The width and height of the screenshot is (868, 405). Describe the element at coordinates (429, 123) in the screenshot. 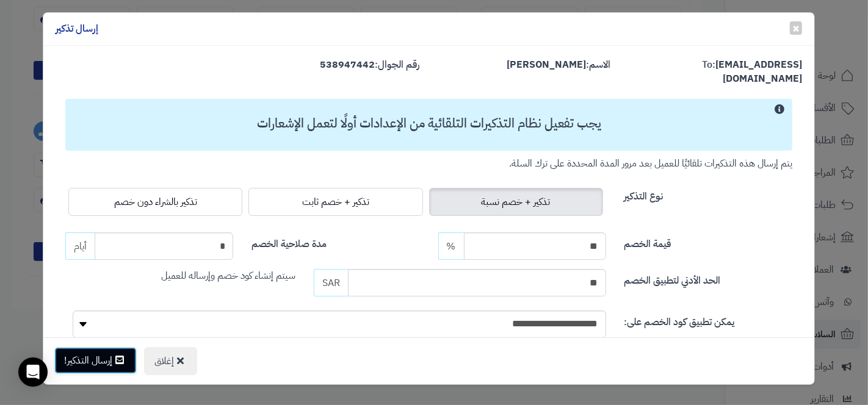

I see `h3: يجب تفعيل نظام التذكيرات التلقائية من الإعدادات أولًا لتعمل الإشعارات` at that location.